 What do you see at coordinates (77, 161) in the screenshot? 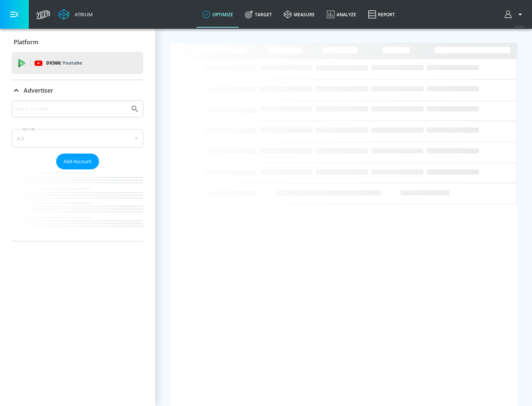
I see `button: Add Account` at bounding box center [77, 161].